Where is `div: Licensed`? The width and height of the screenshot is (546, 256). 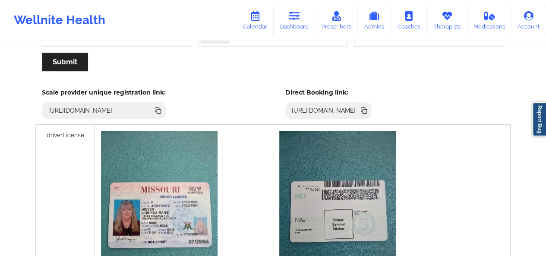
div: Licensed is located at coordinates (61, 38).